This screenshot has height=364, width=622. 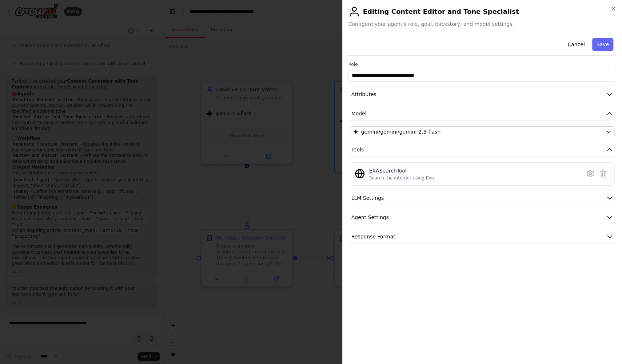 I want to click on img: EXASearchTool, so click(x=360, y=174).